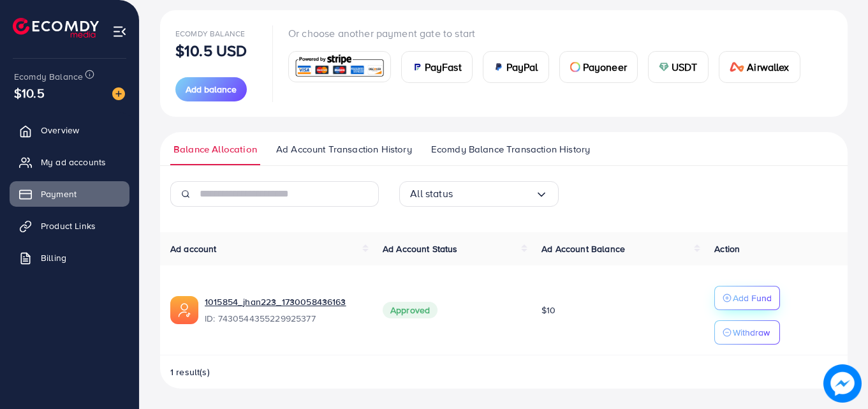 This screenshot has height=409, width=868. What do you see at coordinates (727, 249) in the screenshot?
I see `span: Action` at bounding box center [727, 249].